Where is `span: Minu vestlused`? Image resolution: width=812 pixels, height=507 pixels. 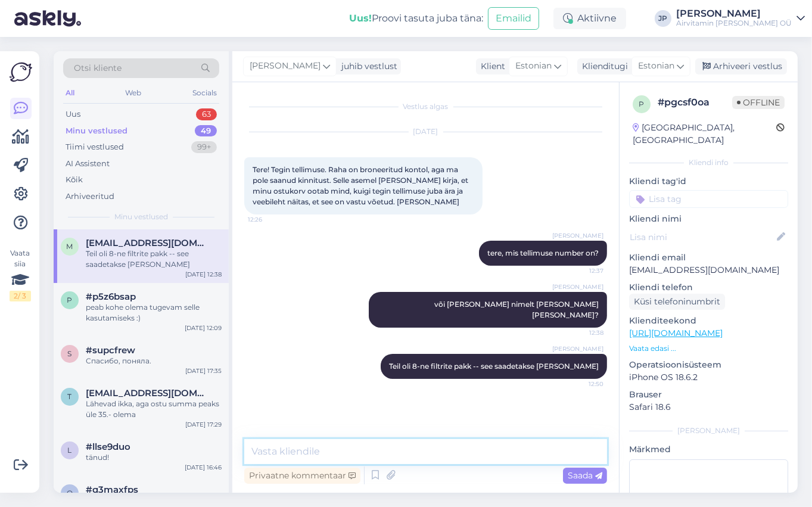
span: Minu vestlused is located at coordinates (141, 217).